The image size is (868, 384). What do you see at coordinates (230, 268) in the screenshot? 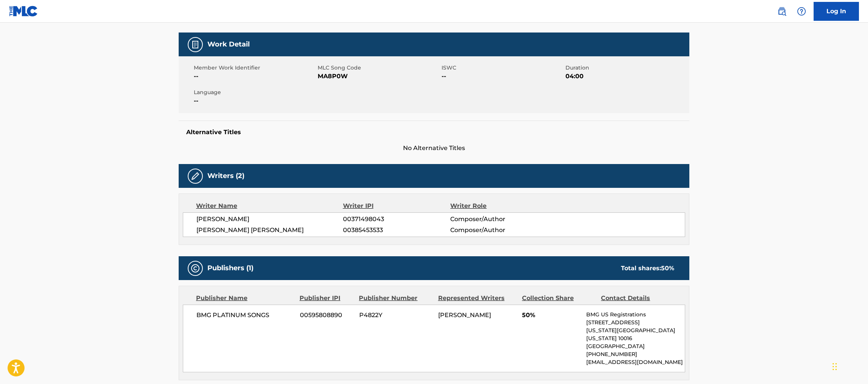
I see `h5: Publishers (1)` at bounding box center [230, 268].